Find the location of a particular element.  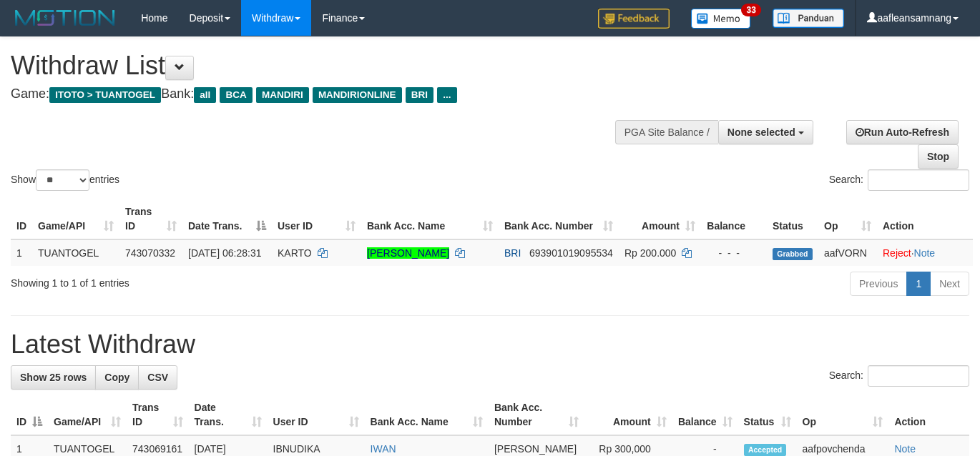

th: ID: activate to sort column descending is located at coordinates (30, 415).